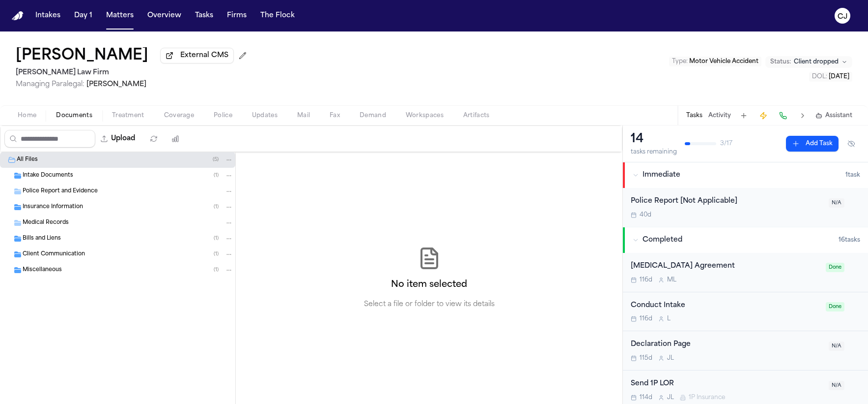 The width and height of the screenshot is (868, 404). Describe the element at coordinates (60, 191) in the screenshot. I see `span: Police Report and Evidence` at that location.